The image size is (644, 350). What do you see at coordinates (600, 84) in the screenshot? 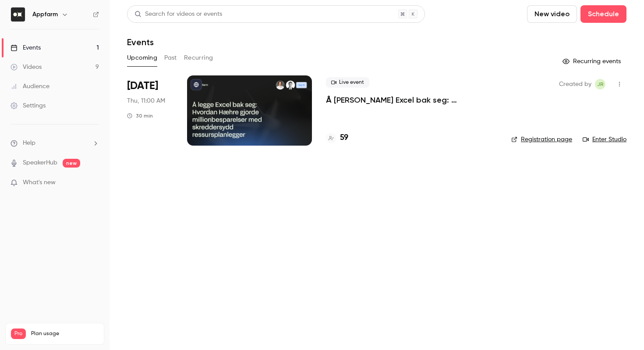
I see `span: JR` at bounding box center [600, 84].